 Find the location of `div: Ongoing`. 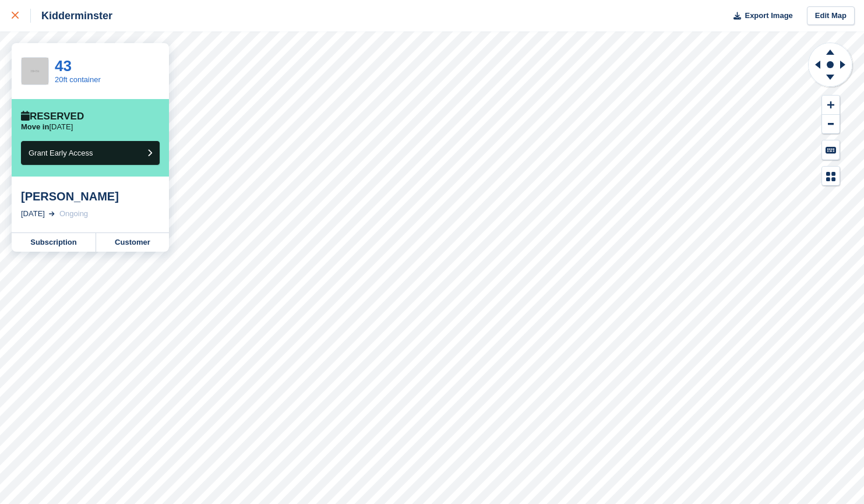

div: Ongoing is located at coordinates (73, 214).